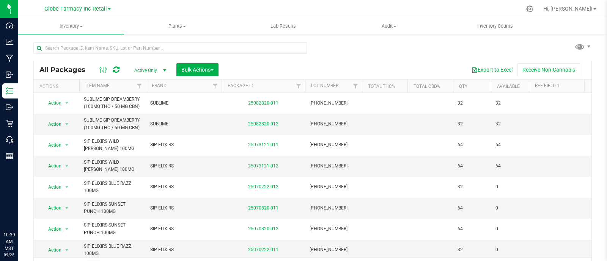 The width and height of the screenshot is (607, 261). What do you see at coordinates (263, 124) in the screenshot?
I see `a: 25082820-012` at bounding box center [263, 124].